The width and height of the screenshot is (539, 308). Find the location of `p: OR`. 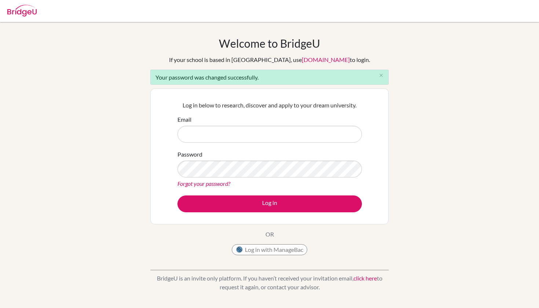

p: OR is located at coordinates (269, 234).